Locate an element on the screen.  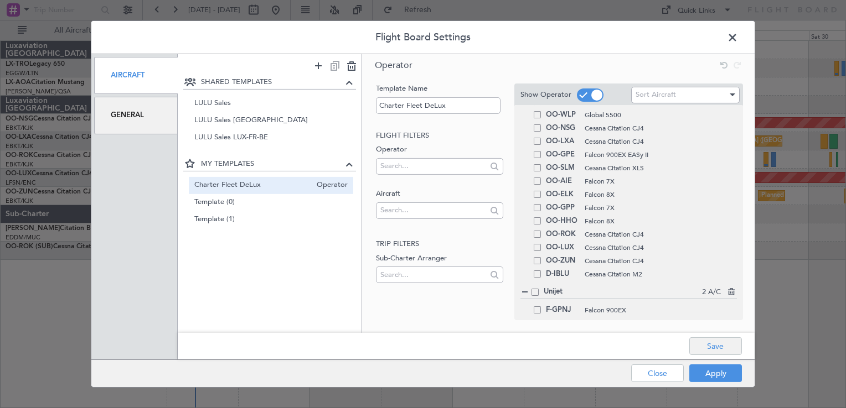
span: OO-GPE is located at coordinates (562, 155).